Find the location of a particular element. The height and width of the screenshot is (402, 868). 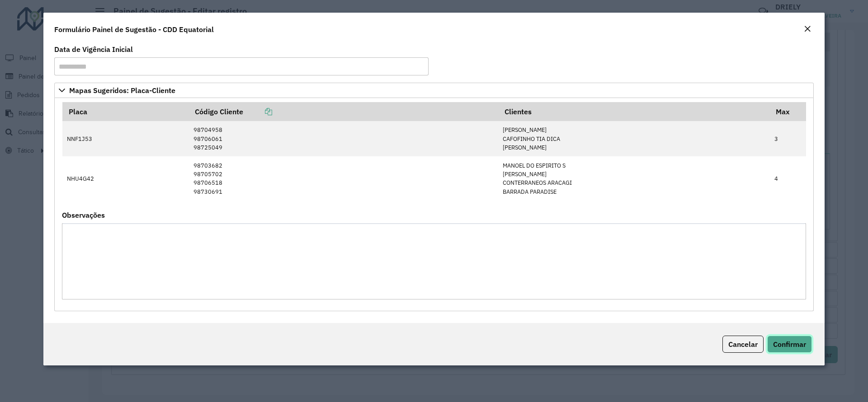

span: Confirmar is located at coordinates (789, 344).